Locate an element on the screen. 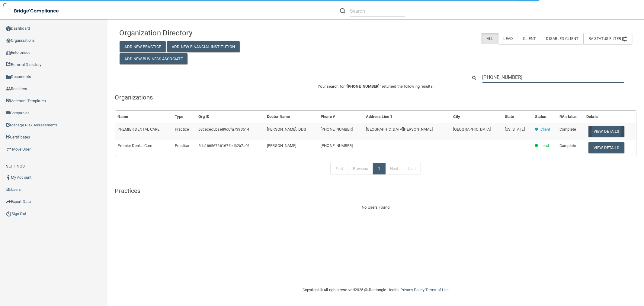  button: Add New Practice is located at coordinates (143, 46).